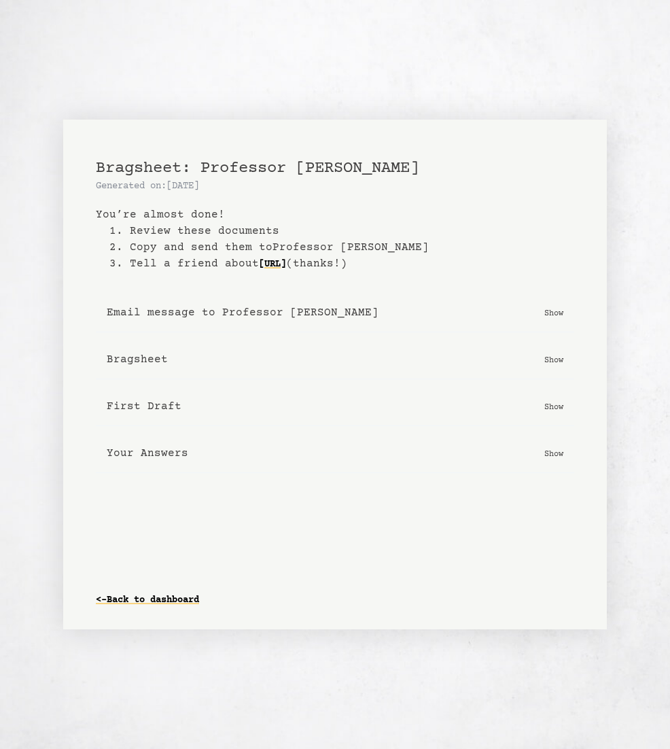 The width and height of the screenshot is (670, 749). Describe the element at coordinates (335, 360) in the screenshot. I see `button: Bragsheet Show` at that location.